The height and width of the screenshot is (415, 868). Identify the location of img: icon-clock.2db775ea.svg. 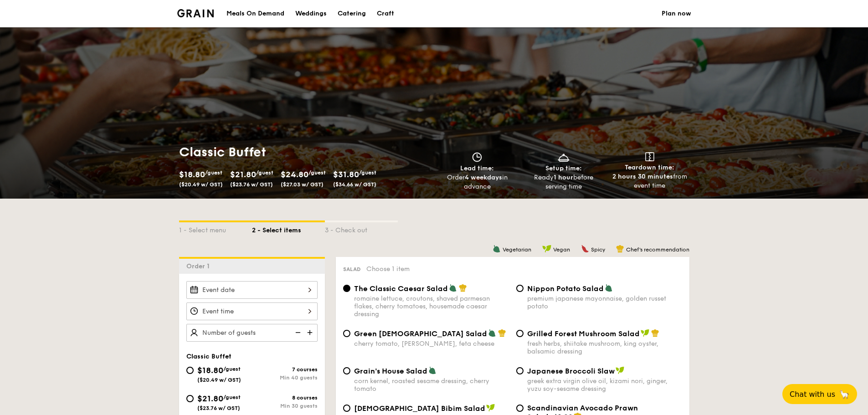
(477, 157).